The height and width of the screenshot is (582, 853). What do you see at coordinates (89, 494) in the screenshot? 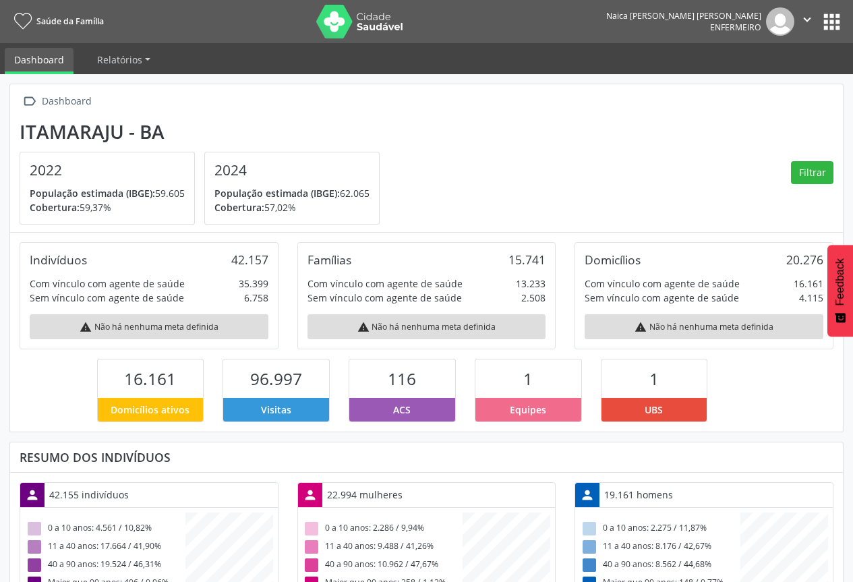
I see `div: 42.155 indivíduos` at bounding box center [89, 494].